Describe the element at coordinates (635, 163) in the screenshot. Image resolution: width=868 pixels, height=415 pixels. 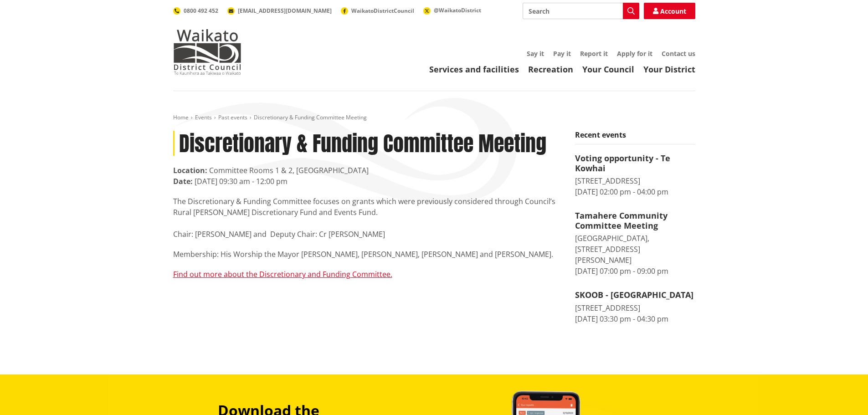
I see `h4: Voting opportunity - Te Kowhai` at that location.